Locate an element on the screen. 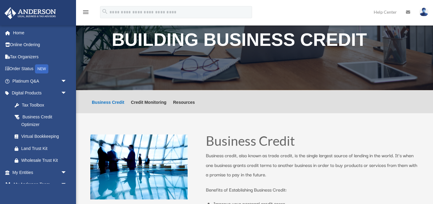 The image size is (433, 204). div: NEW is located at coordinates (42, 69).